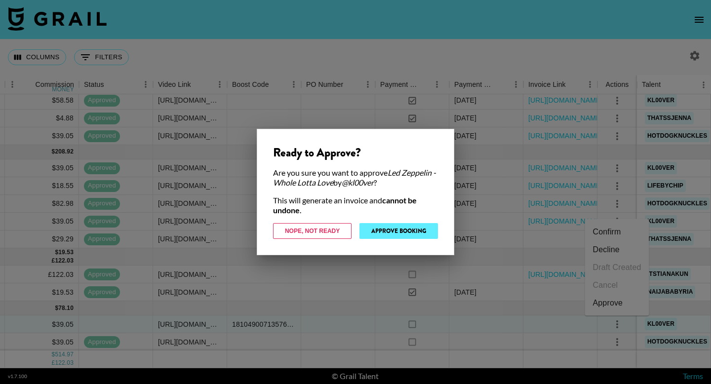 This screenshot has height=384, width=711. I want to click on button: Nope, Not Ready, so click(312, 231).